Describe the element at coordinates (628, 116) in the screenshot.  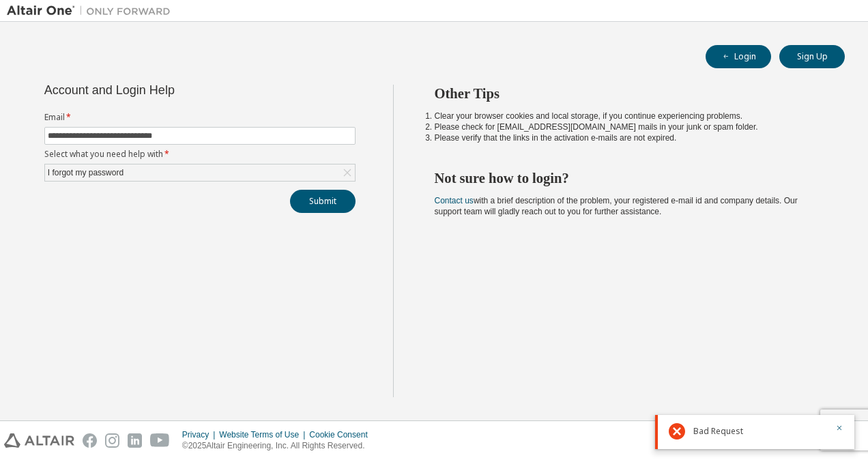
I see `li: Clear your browser cookies and local storage, if you continue experiencing problems.` at that location.